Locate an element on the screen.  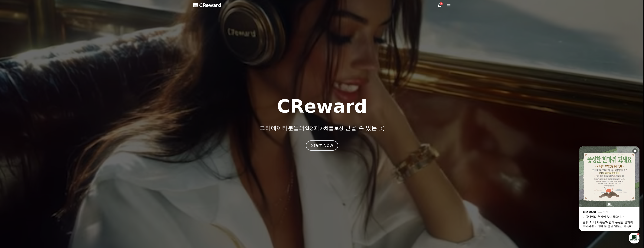
h1: CReward is located at coordinates (322, 106).